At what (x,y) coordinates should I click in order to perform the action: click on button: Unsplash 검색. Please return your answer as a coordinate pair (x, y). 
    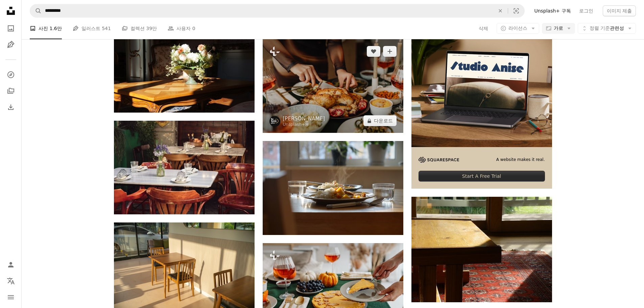
    Looking at the image, I should click on (36, 11).